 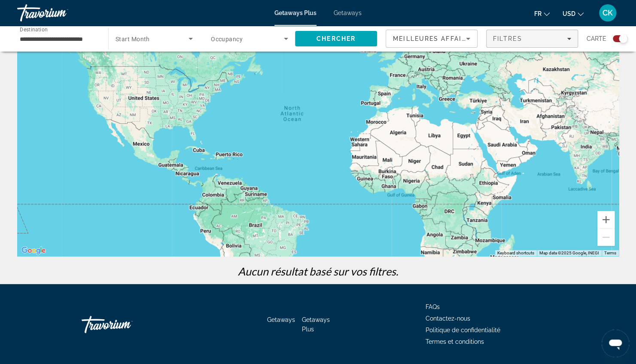 What do you see at coordinates (455, 341) in the screenshot?
I see `a: Termes et conditions` at bounding box center [455, 341].